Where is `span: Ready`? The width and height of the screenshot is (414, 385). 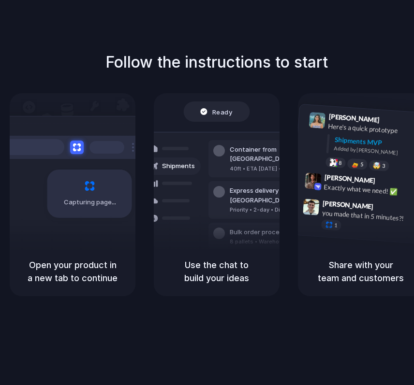 span: Ready is located at coordinates (222, 112).